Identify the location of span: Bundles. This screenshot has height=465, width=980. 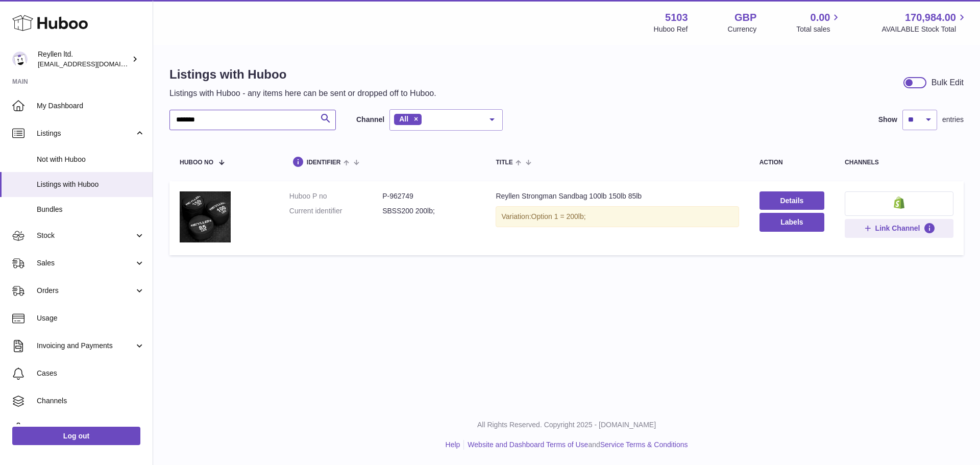
(91, 209).